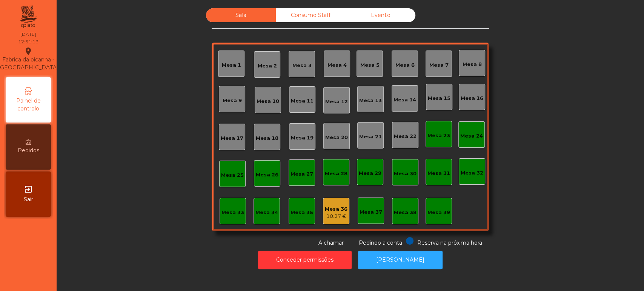 This screenshot has height=291, width=644. What do you see at coordinates (381, 243) in the screenshot?
I see `span: Pedindo a conta` at bounding box center [381, 243].